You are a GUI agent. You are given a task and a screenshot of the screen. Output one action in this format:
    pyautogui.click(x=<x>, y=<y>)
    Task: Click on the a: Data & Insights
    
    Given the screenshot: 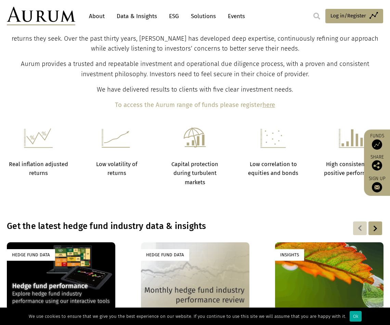 What is the action you would take?
    pyautogui.click(x=137, y=16)
    